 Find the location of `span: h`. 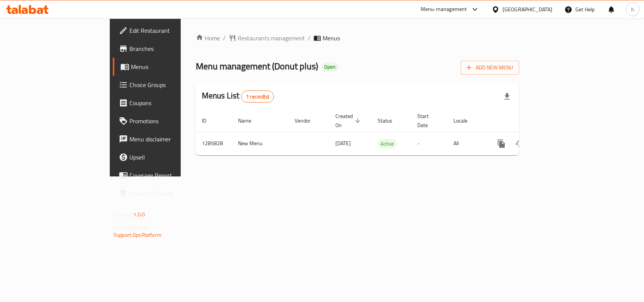

span: h is located at coordinates (633, 9).